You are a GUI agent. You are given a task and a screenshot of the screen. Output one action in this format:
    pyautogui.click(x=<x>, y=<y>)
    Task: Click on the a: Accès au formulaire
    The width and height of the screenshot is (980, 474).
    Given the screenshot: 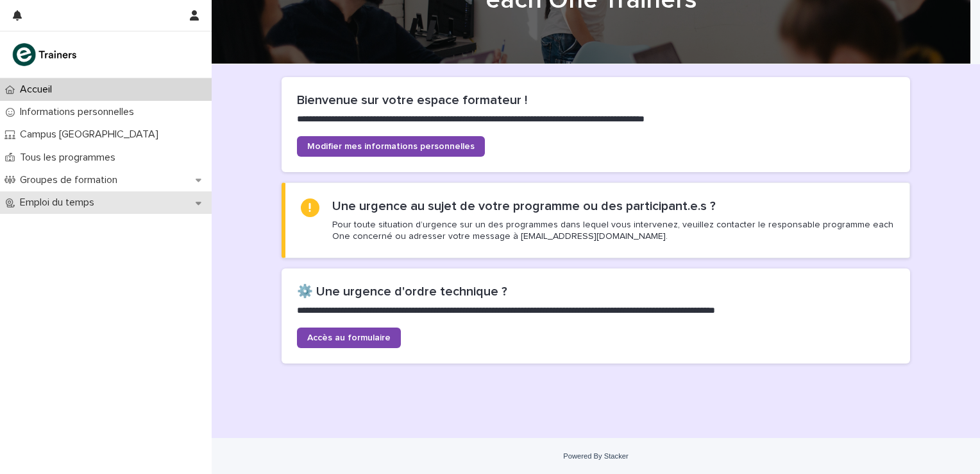 What is the action you would take?
    pyautogui.click(x=349, y=338)
    